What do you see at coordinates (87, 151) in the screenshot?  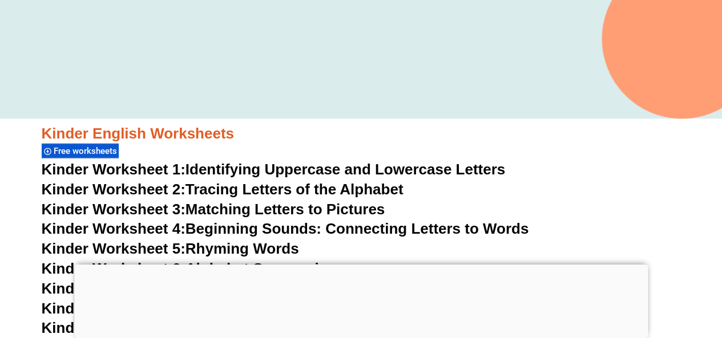 I see `span: Free worksheets` at bounding box center [87, 151].